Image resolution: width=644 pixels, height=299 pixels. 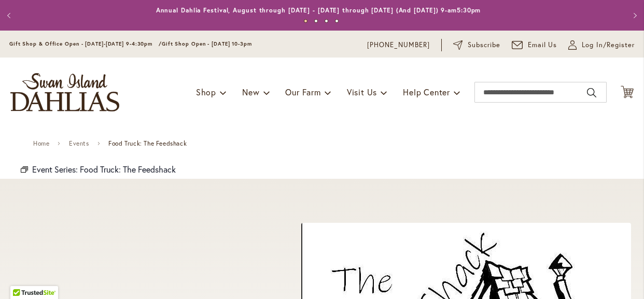 What do you see at coordinates (602, 45) in the screenshot?
I see `a: Log In/Register` at bounding box center [602, 45].